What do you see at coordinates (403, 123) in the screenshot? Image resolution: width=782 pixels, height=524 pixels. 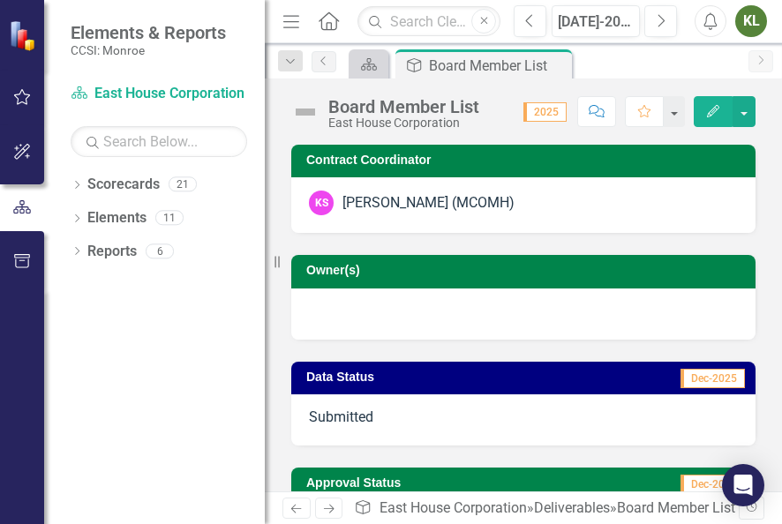 I see `div: East House Corporation` at bounding box center [403, 123].